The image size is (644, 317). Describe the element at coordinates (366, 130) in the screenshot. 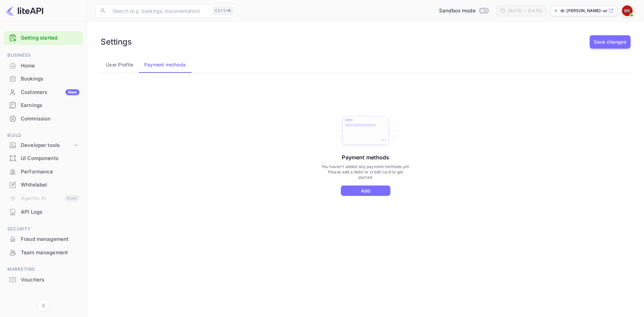

I see `img: Add Card` at that location.